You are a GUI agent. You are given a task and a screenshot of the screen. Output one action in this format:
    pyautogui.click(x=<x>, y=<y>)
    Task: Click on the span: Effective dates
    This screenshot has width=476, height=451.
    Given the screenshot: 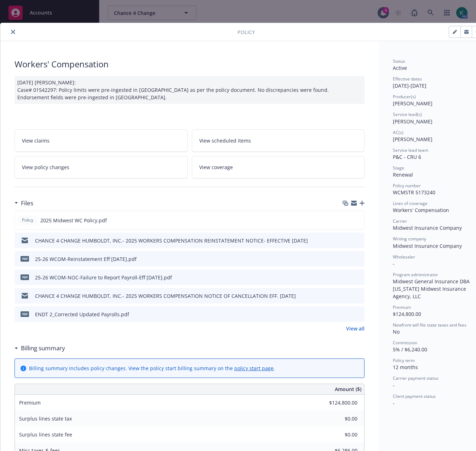 What is the action you would take?
    pyautogui.click(x=407, y=79)
    